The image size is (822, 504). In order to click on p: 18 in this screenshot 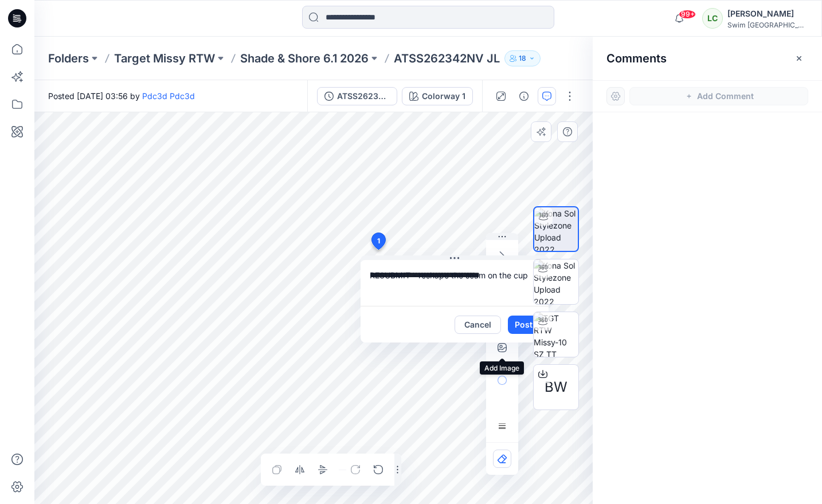, I will do `click(522, 59)`.